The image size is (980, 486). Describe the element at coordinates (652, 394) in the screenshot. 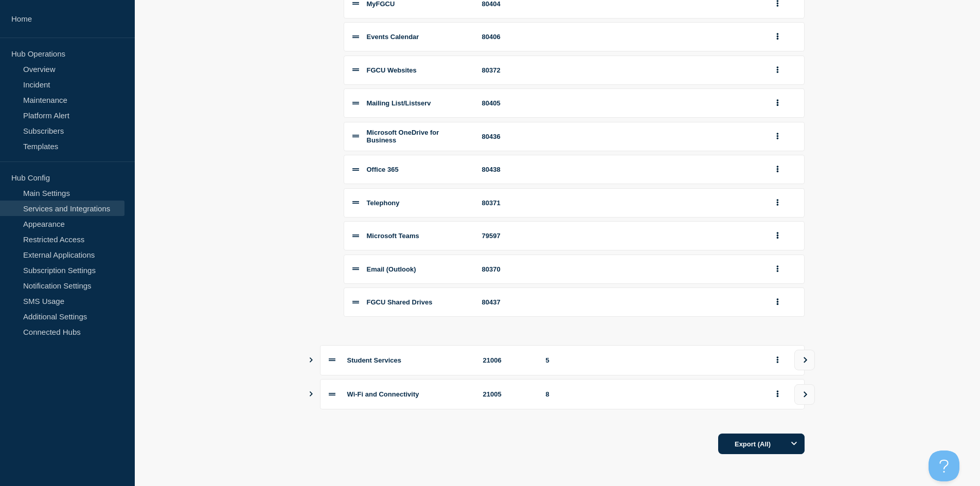

I see `div: 8` at that location.